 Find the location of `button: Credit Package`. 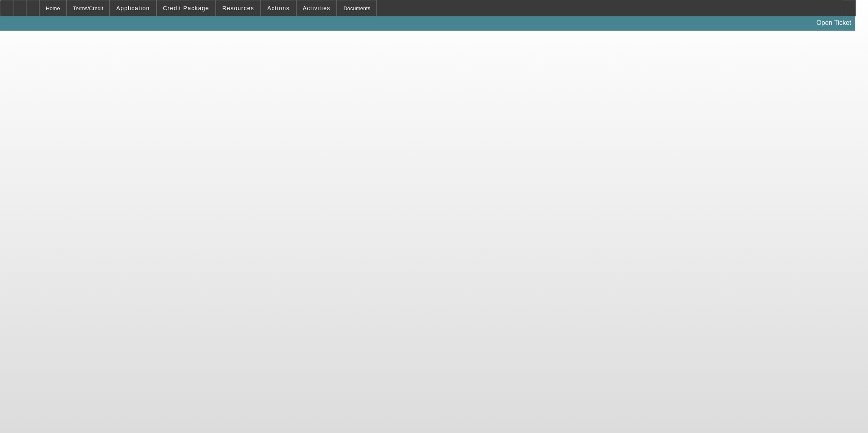

button: Credit Package is located at coordinates (186, 8).